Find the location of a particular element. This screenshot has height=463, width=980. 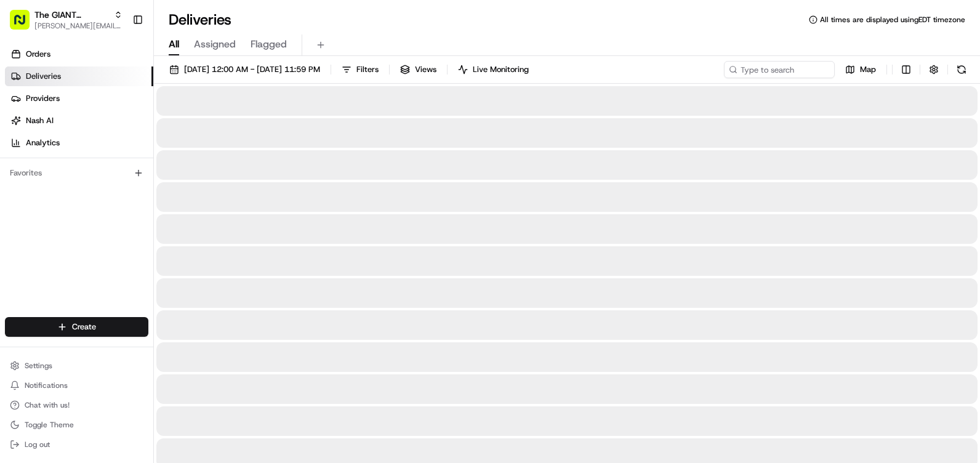

span: Analytics is located at coordinates (43, 143).